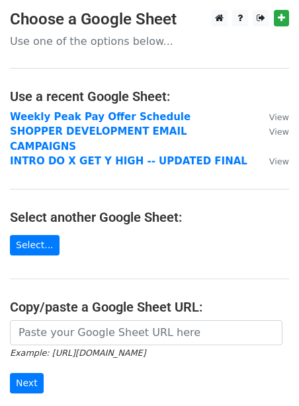  Describe the element at coordinates (149, 307) in the screenshot. I see `h4: Copy/paste a Google Sheet URL:` at that location.